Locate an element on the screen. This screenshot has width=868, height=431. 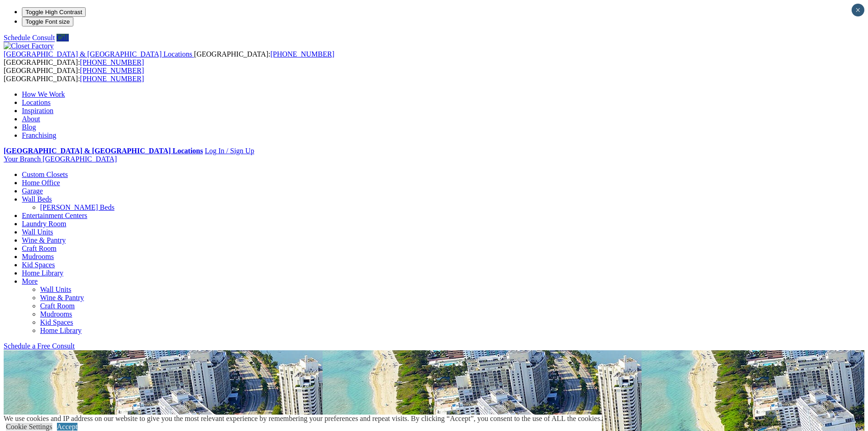
button: Toggle Font size is located at coordinates (48, 22).